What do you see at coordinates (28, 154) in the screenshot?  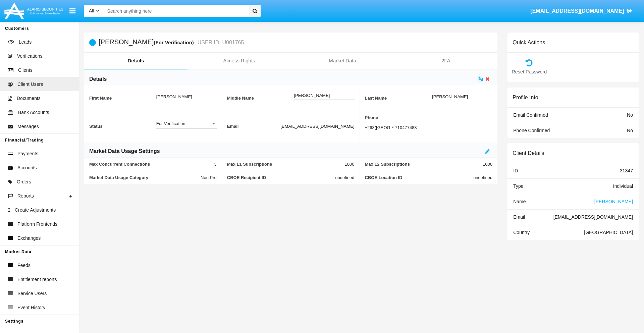 I see `span: Payments` at bounding box center [28, 154].